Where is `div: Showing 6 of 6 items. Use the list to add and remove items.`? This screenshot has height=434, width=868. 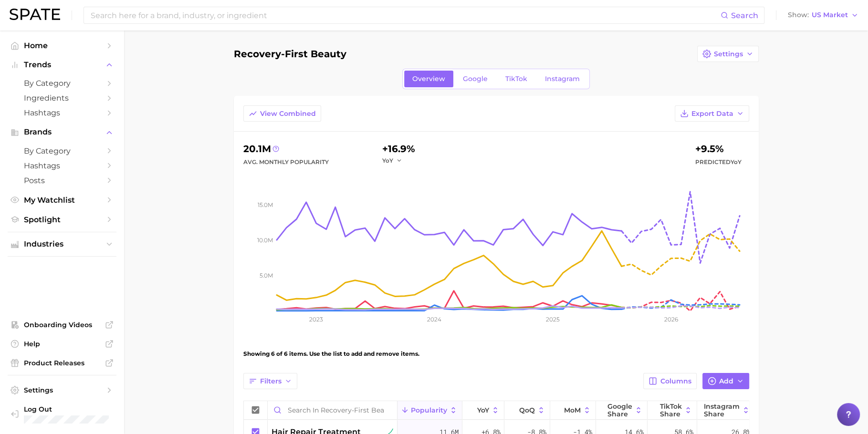
div: Showing 6 of 6 items. Use the list to add and remove items. is located at coordinates (496, 354).